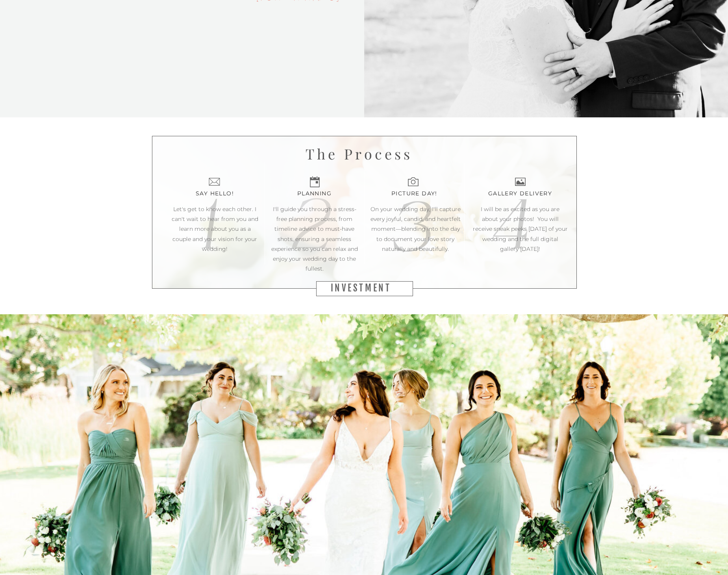 The image size is (728, 575). Describe the element at coordinates (365, 289) in the screenshot. I see `h2: investment` at that location.